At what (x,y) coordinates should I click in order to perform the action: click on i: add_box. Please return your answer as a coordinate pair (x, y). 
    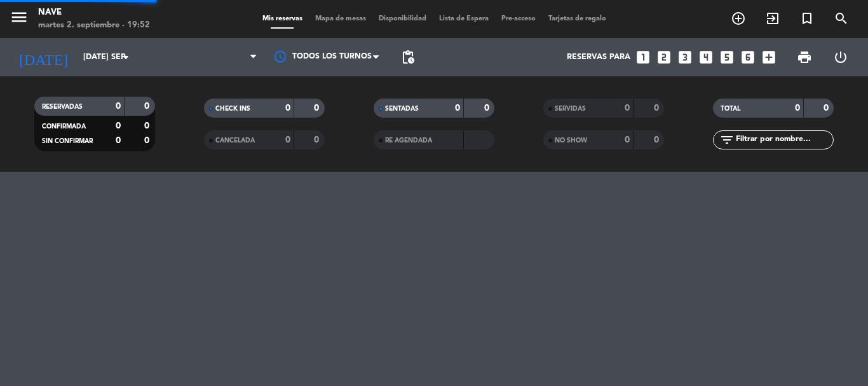
    Looking at the image, I should click on (769, 57).